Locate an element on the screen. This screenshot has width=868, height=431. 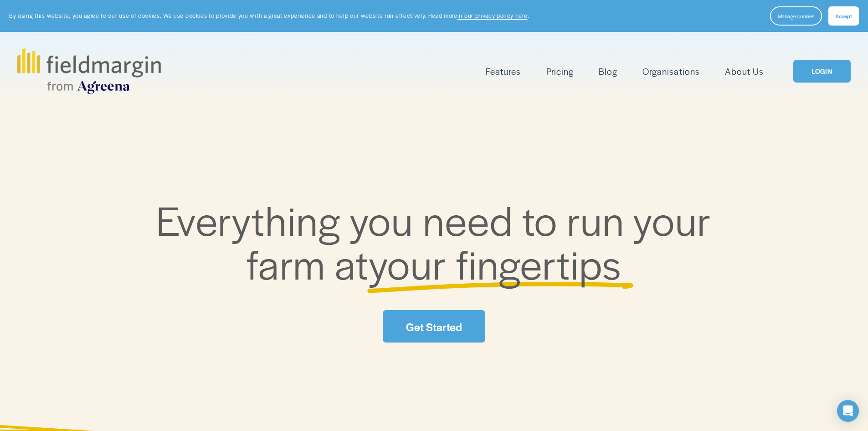
button: Accept is located at coordinates (844, 16).